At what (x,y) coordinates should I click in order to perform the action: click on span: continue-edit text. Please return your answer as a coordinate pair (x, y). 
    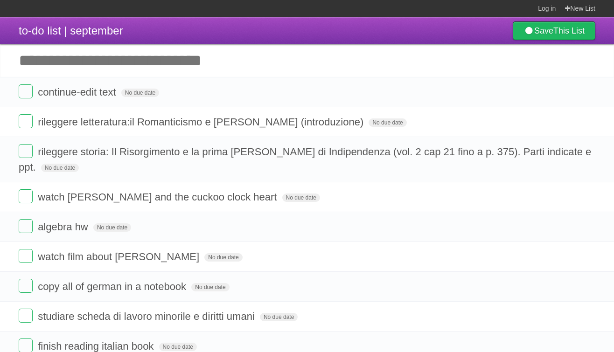
    Looking at the image, I should click on (78, 92).